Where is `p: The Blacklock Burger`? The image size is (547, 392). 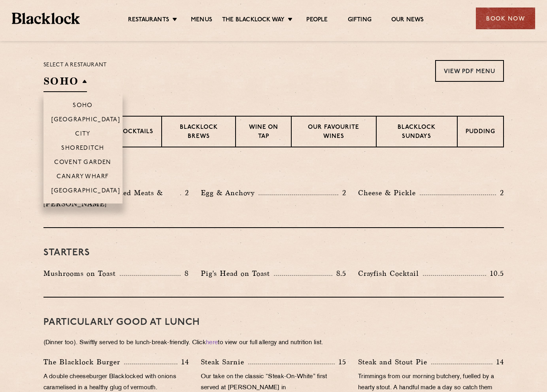 p: The Blacklock Burger is located at coordinates (84, 362).